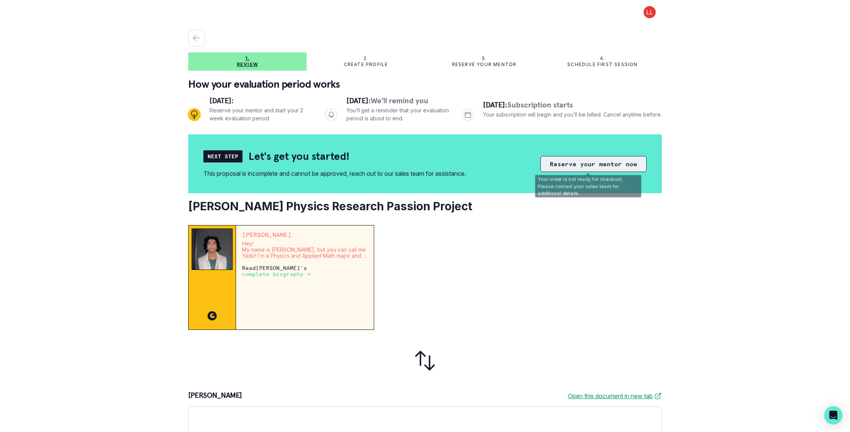  What do you see at coordinates (484, 64) in the screenshot?
I see `p: Reserve your mentor` at bounding box center [484, 64].